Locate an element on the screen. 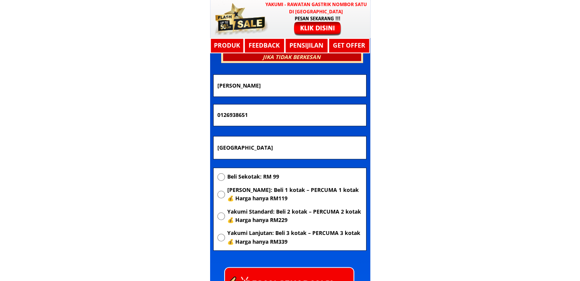 This screenshot has width=580, height=281. input: Alamat is located at coordinates (290, 148).